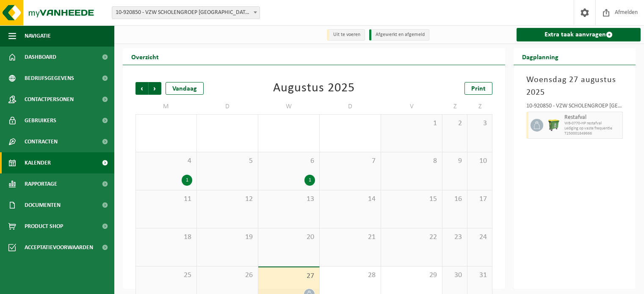  Describe the element at coordinates (412, 237) in the screenshot. I see `span: 22` at that location.